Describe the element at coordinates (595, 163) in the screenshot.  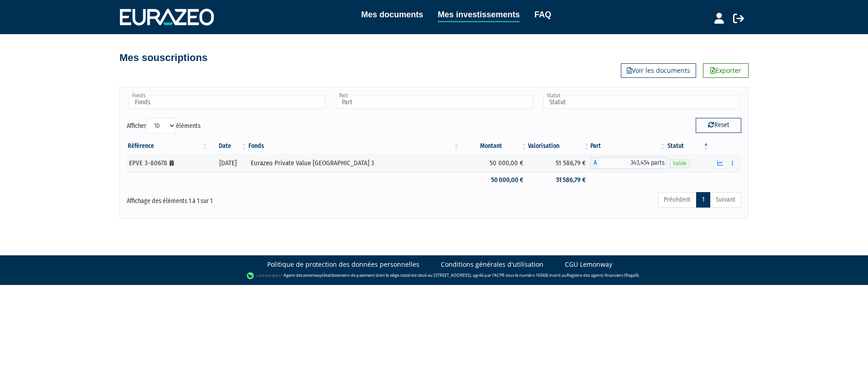
I see `span: A` at that location.